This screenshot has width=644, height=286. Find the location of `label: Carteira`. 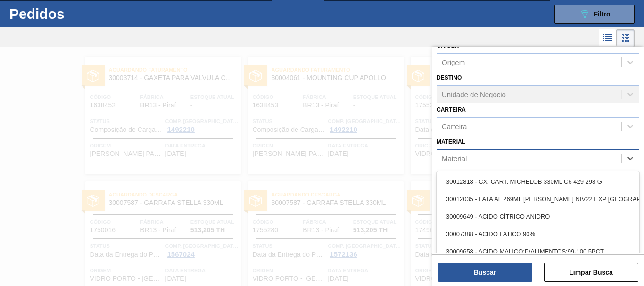

label: Carteira is located at coordinates (451, 110).